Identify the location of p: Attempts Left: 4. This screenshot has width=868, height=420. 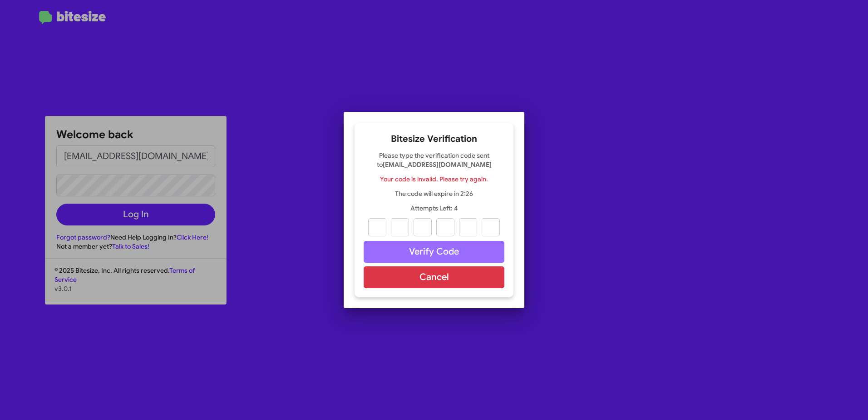
(434, 209).